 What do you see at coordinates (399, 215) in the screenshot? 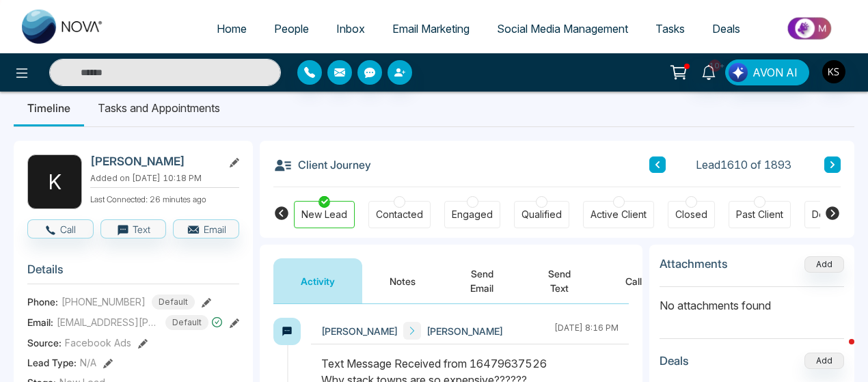
I see `div: Contacted` at bounding box center [399, 215].